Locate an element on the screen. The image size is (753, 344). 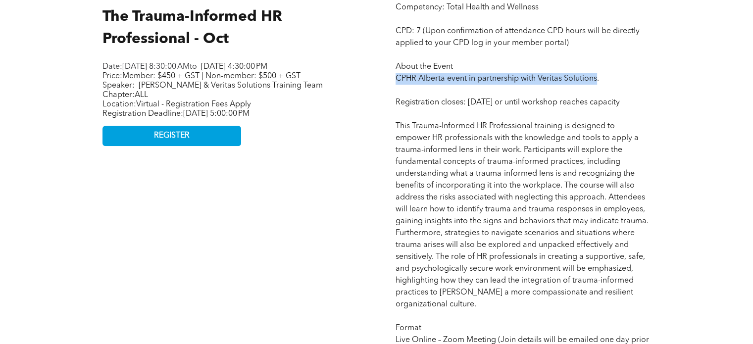
span: Location: Registration Deadline: is located at coordinates (177, 109).